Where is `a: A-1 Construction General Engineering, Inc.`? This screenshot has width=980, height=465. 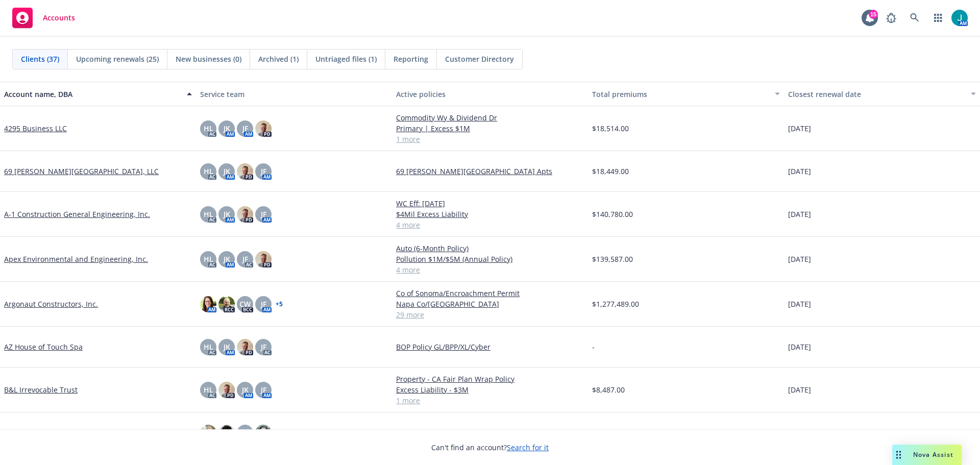
a: A-1 Construction General Engineering, Inc. is located at coordinates (77, 214).